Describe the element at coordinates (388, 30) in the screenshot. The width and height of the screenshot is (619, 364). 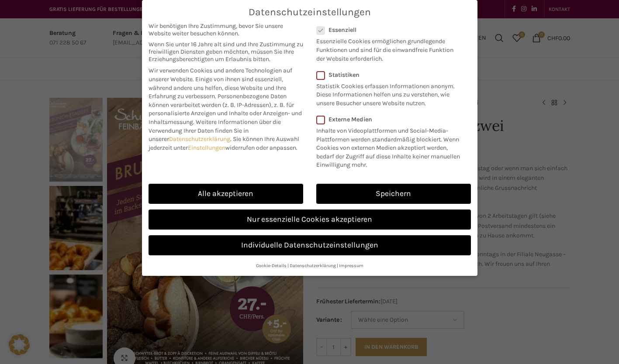
I see `label: Essenziell` at that location.